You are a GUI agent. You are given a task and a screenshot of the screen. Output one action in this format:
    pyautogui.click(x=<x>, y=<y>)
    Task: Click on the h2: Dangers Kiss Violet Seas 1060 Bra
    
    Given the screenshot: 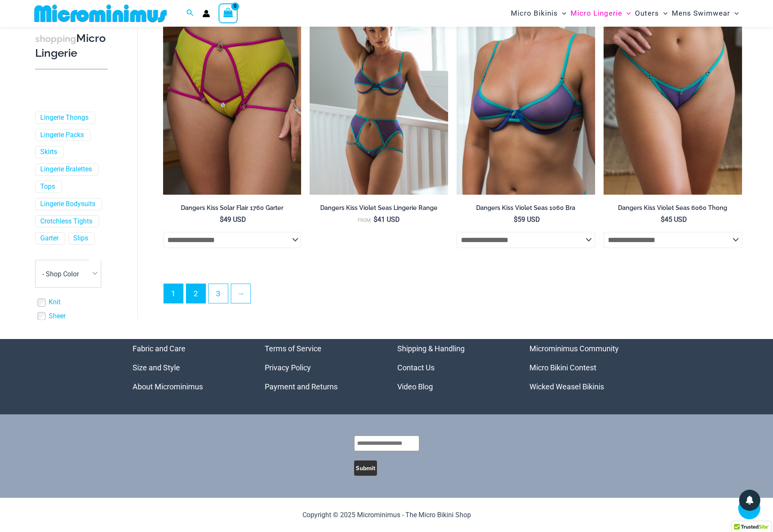 What is the action you would take?
    pyautogui.click(x=526, y=208)
    